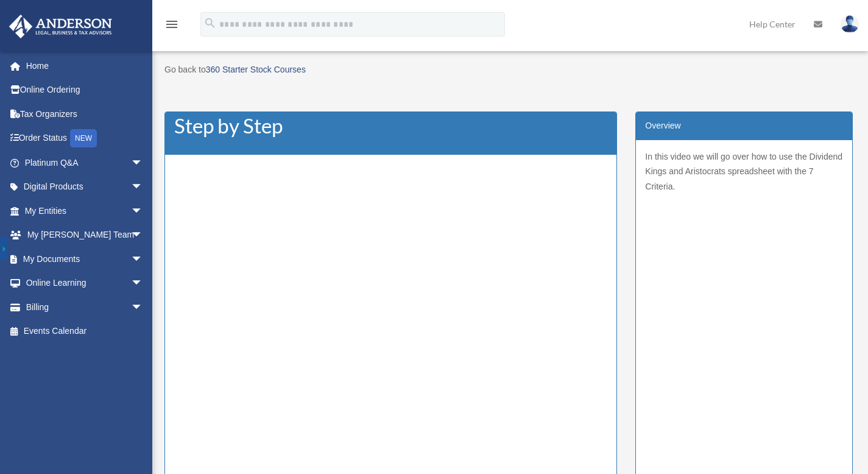 Image resolution: width=868 pixels, height=474 pixels. Describe the element at coordinates (85, 332) in the screenshot. I see `a: Events Calendar` at that location.